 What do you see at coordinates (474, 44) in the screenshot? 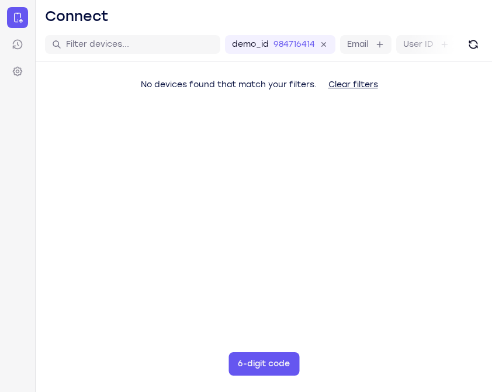
I see `button: Refresh` at bounding box center [474, 44].